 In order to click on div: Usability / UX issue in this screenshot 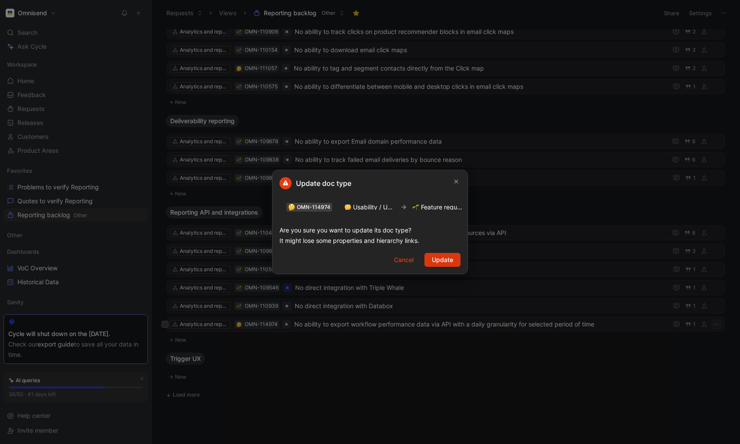, I will do `click(374, 207)`.